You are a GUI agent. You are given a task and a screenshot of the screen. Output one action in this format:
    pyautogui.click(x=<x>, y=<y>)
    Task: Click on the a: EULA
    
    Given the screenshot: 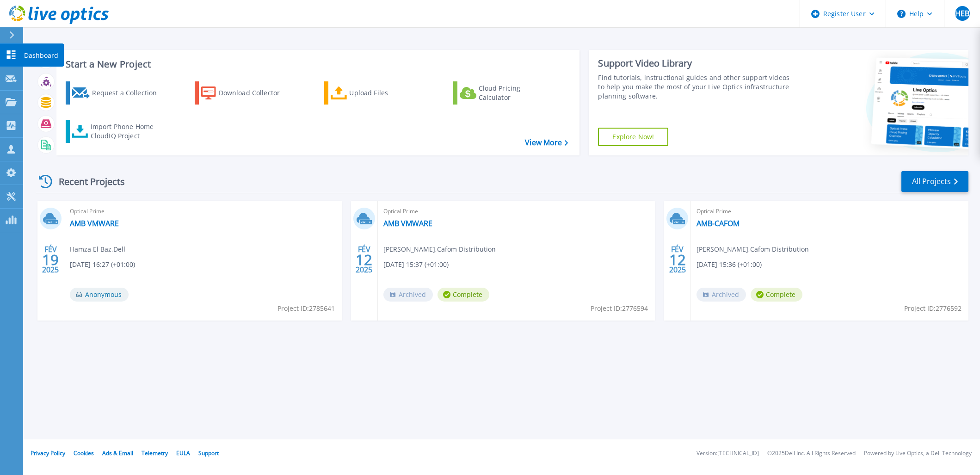 What is the action you would take?
    pyautogui.click(x=183, y=453)
    